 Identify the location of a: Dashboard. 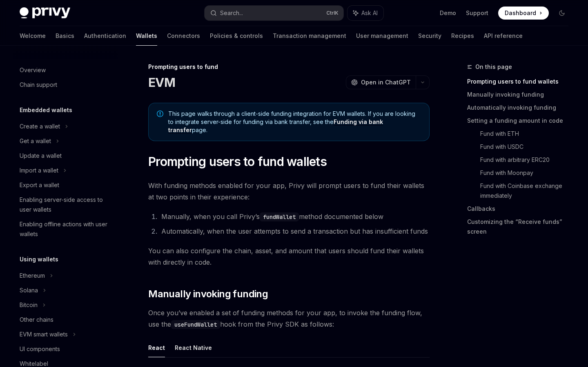
(524, 13).